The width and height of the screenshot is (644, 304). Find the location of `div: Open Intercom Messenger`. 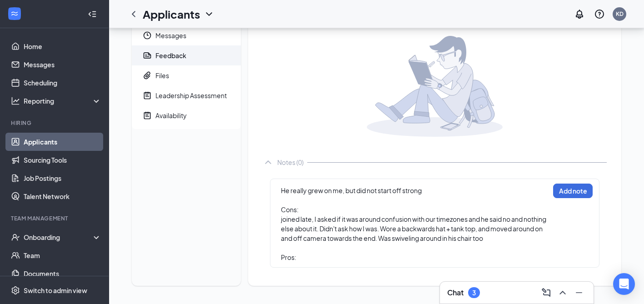

div: Open Intercom Messenger is located at coordinates (623, 284).